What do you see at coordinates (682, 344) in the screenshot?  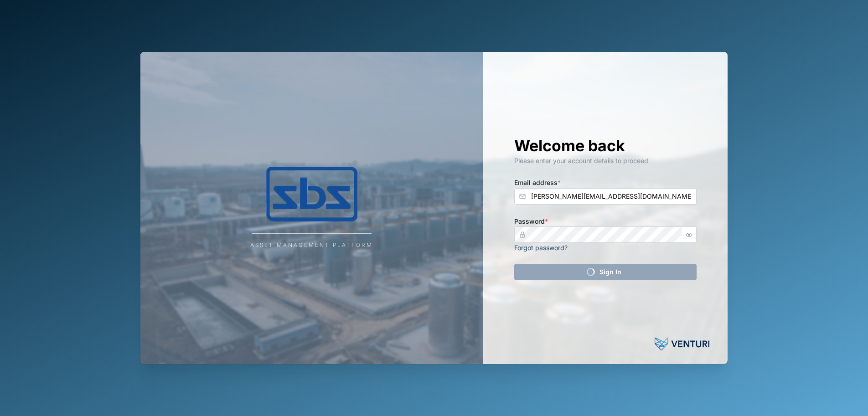 I see `img: Powered by: Venturi` at bounding box center [682, 344].